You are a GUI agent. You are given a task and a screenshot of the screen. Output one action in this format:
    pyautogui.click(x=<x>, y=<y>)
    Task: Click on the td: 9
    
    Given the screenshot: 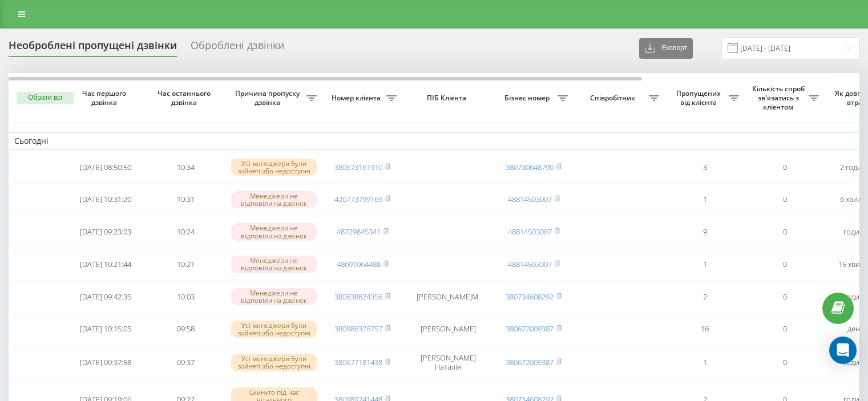 What is the action you would take?
    pyautogui.click(x=704, y=232)
    